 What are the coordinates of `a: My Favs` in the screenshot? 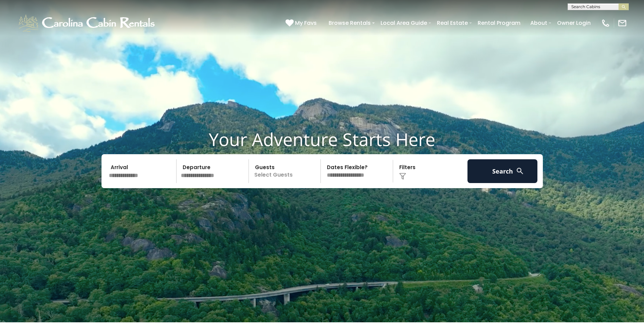 It's located at (302, 23).